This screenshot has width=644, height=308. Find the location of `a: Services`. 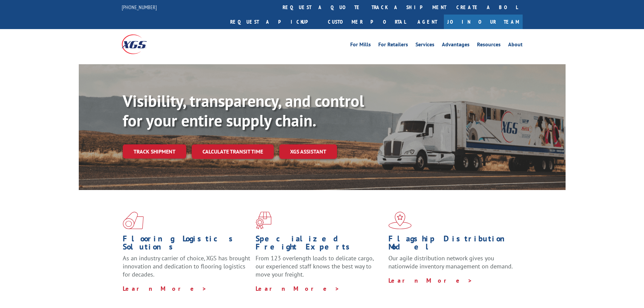

a: Services is located at coordinates (425, 45).